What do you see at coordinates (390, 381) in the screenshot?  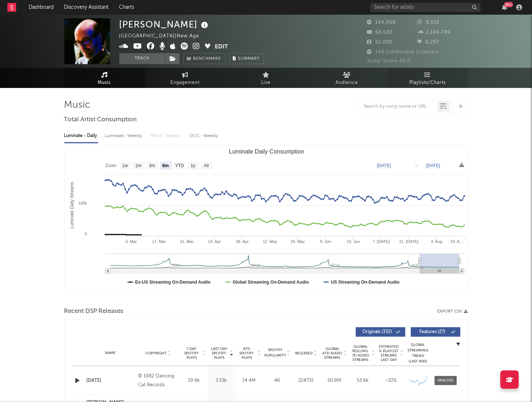 I see `div: ~ 10 %` at bounding box center [390, 381].